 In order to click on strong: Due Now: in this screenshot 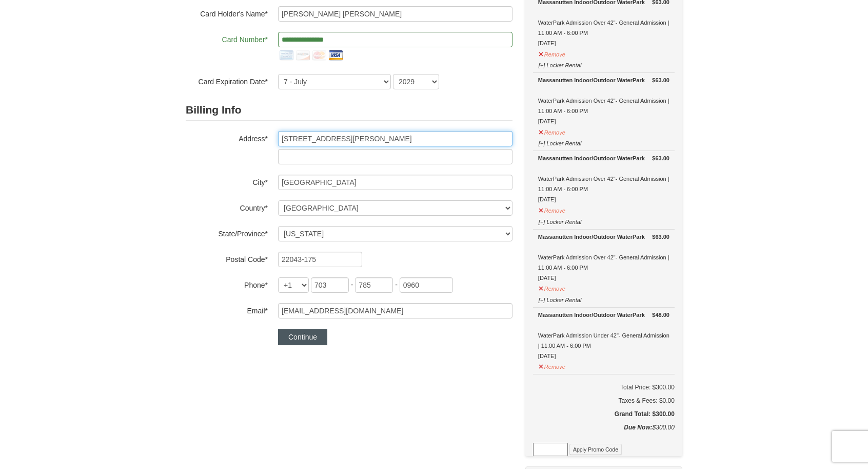, I will do `click(638, 428)`.